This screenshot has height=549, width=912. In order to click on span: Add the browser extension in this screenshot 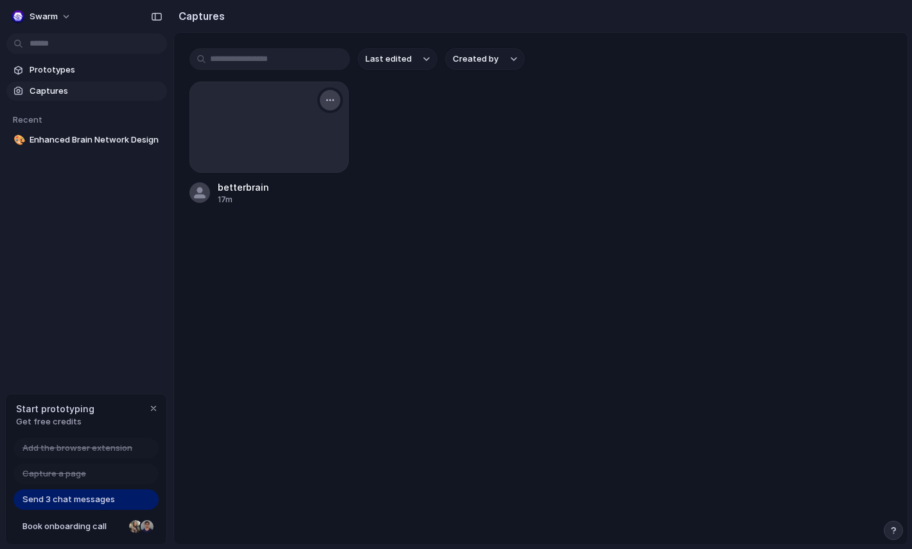, I will do `click(77, 448)`.